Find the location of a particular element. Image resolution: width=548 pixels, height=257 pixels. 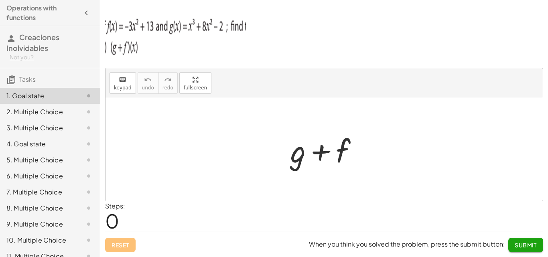

button: Submit is located at coordinates (525, 245).